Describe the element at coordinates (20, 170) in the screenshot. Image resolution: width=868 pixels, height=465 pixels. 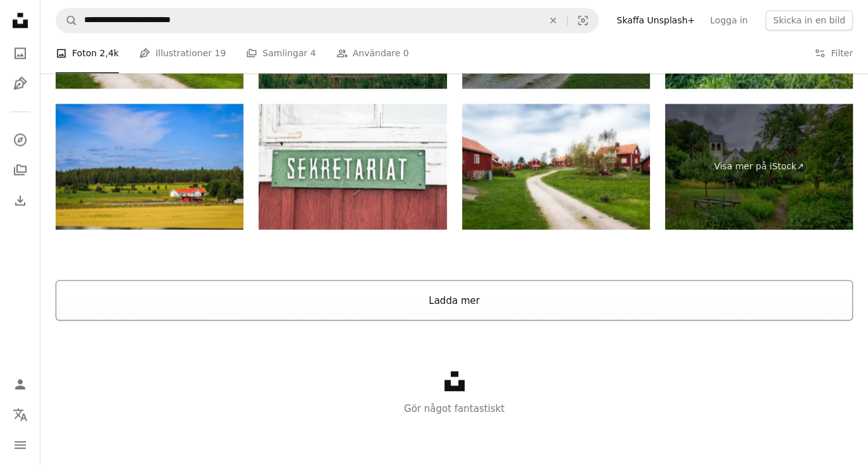
I see `a: Samlingar` at that location.